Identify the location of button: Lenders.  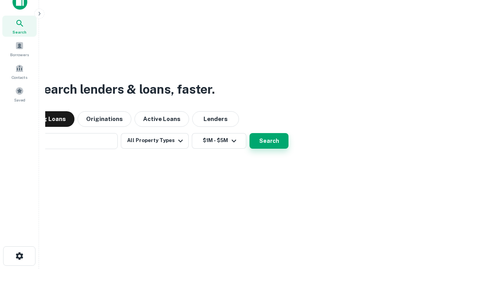
(216, 119).